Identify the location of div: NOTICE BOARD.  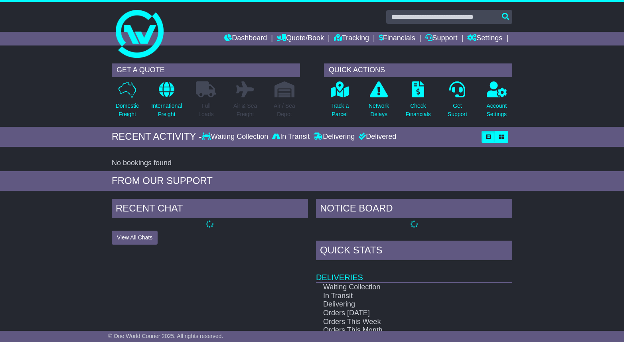
(414, 209).